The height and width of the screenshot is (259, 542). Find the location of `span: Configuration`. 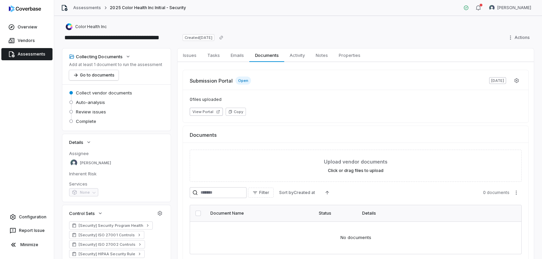

span: Configuration is located at coordinates (33, 217).